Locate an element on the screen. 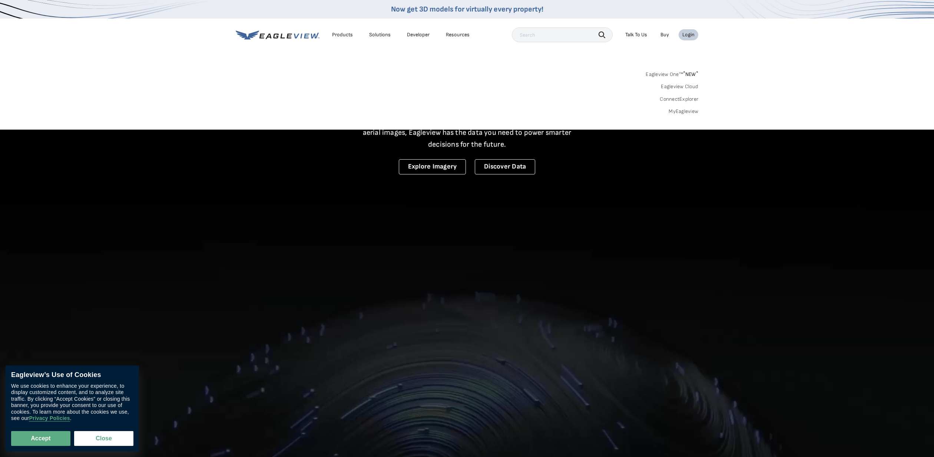 This screenshot has width=934, height=457. a: Buy is located at coordinates (665, 35).